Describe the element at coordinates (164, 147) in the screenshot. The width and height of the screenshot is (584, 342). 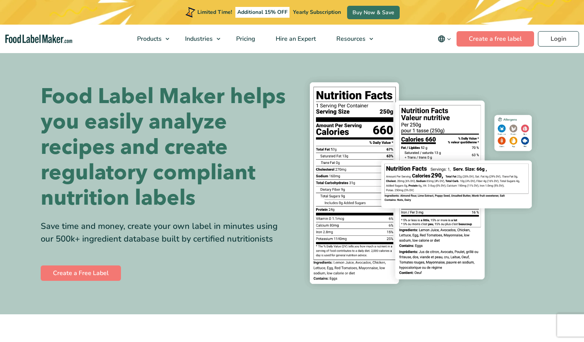
I see `h1: Food Label Maker helps you easily analyze recipes and create regulatory compliant nutrition labels` at that location.